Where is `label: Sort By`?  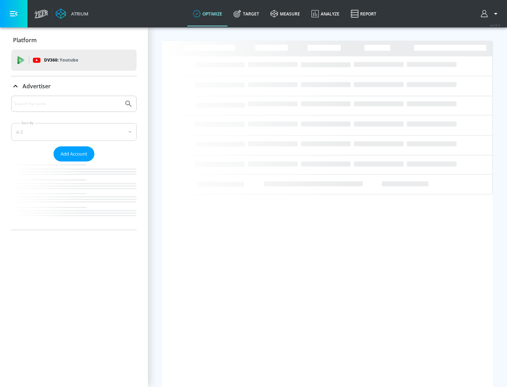
label: Sort By is located at coordinates (27, 123).